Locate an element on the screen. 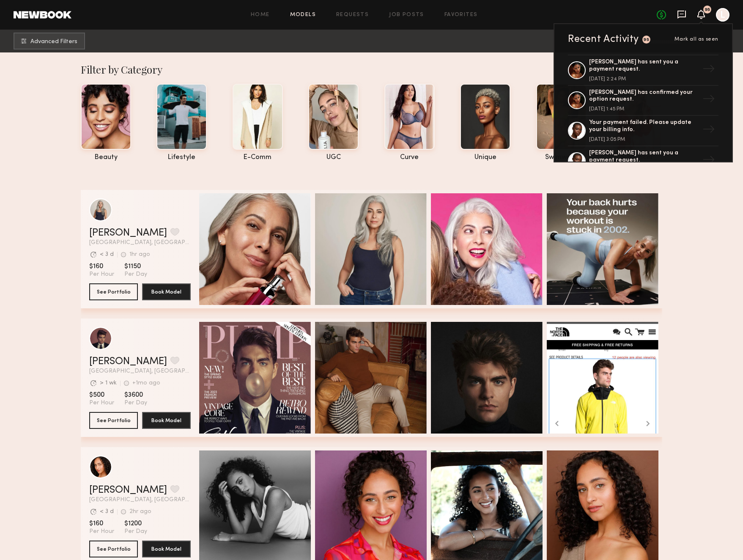 Image resolution: width=743 pixels, height=560 pixels. span: $1150 is located at coordinates (136, 267).